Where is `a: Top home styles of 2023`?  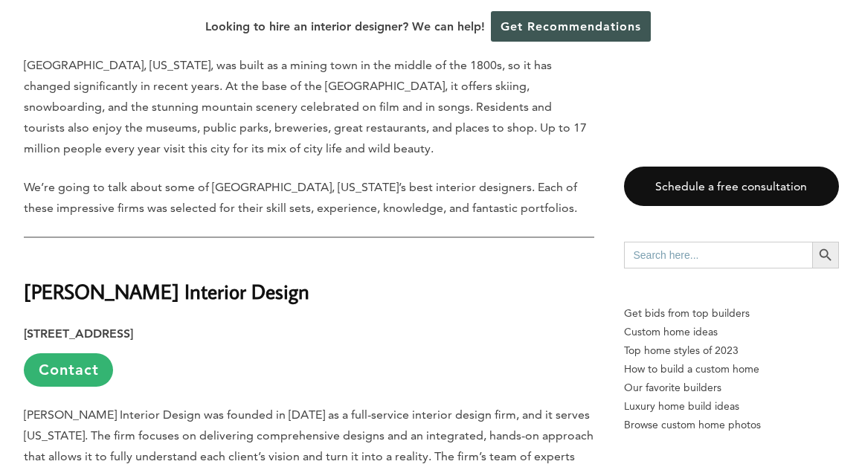 a: Top home styles of 2023 is located at coordinates (731, 350).